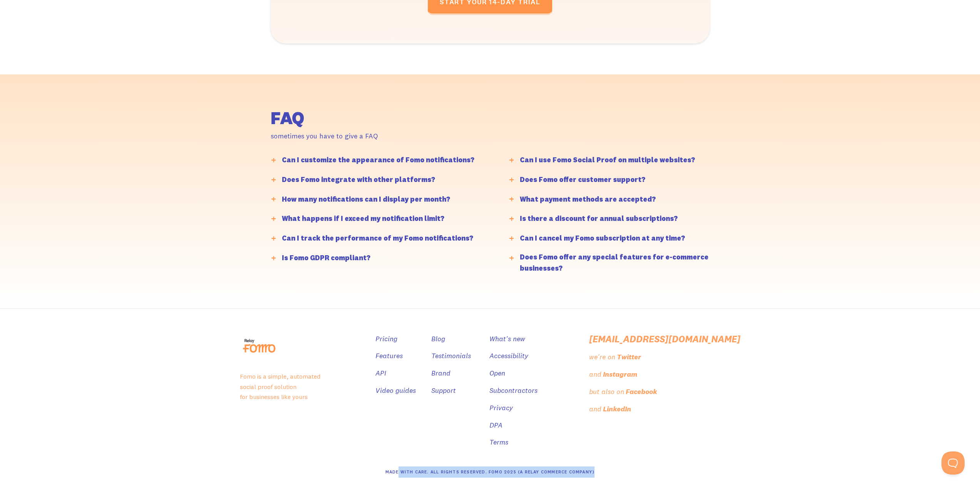 This screenshot has width=980, height=490. What do you see at coordinates (607, 392) in the screenshot?
I see `div: but also on` at bounding box center [607, 392].